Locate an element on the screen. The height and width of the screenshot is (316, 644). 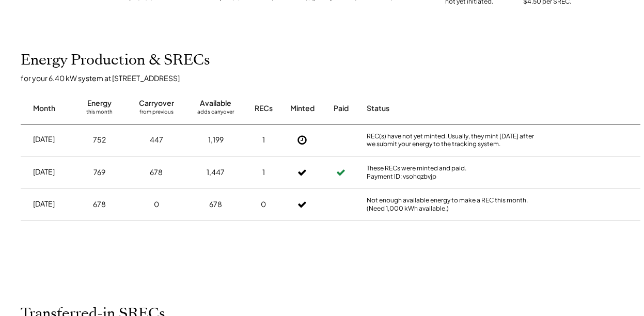
div: Available is located at coordinates (216, 103).